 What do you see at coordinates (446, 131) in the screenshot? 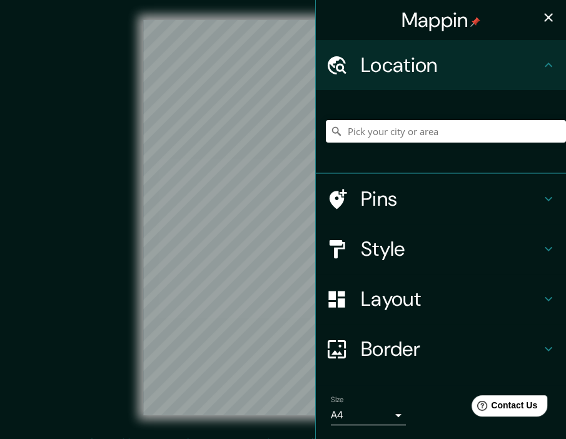
I see `input: Pick your city or area` at bounding box center [446, 131].